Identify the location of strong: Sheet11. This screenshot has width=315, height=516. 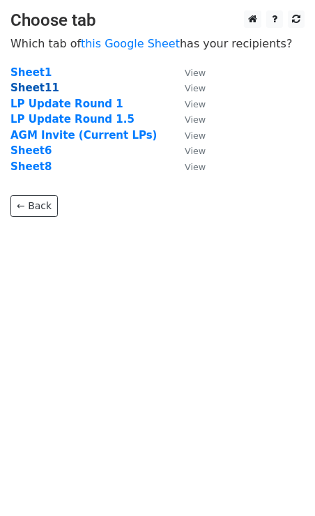
(35, 88).